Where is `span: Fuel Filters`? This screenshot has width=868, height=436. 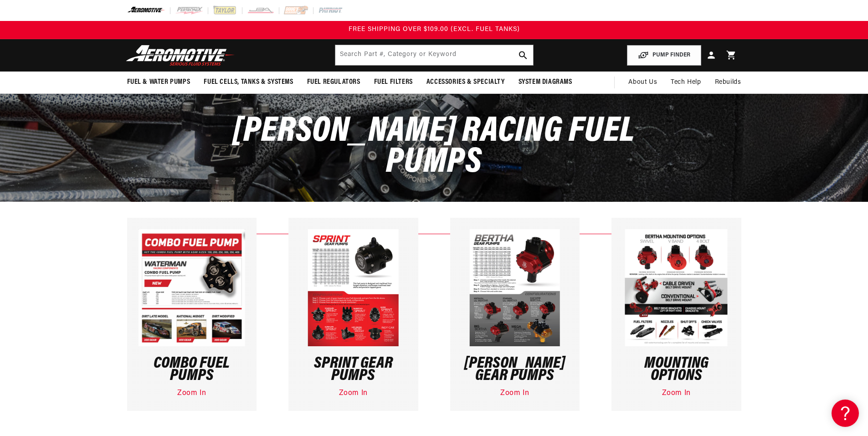
span: Fuel Filters is located at coordinates (393, 82).